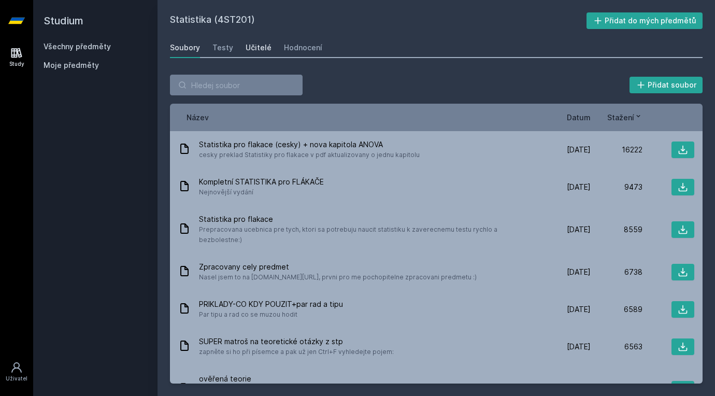 Image resolution: width=715 pixels, height=396 pixels. What do you see at coordinates (621, 117) in the screenshot?
I see `span: Stažení` at bounding box center [621, 117].